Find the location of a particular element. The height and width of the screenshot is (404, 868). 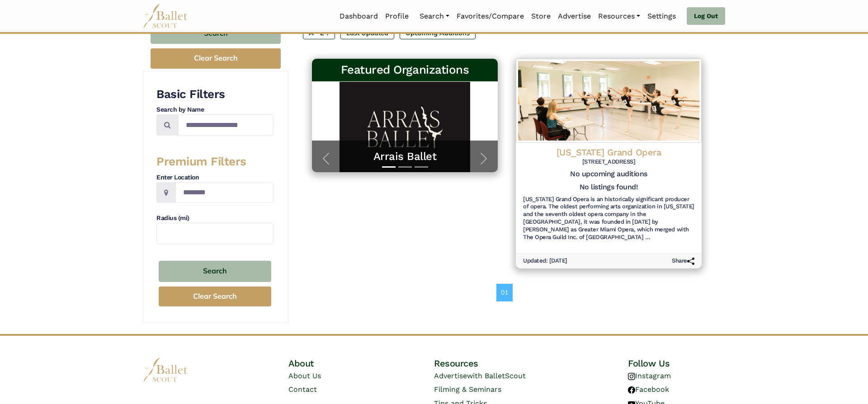

a: Facebook is located at coordinates (649, 390).